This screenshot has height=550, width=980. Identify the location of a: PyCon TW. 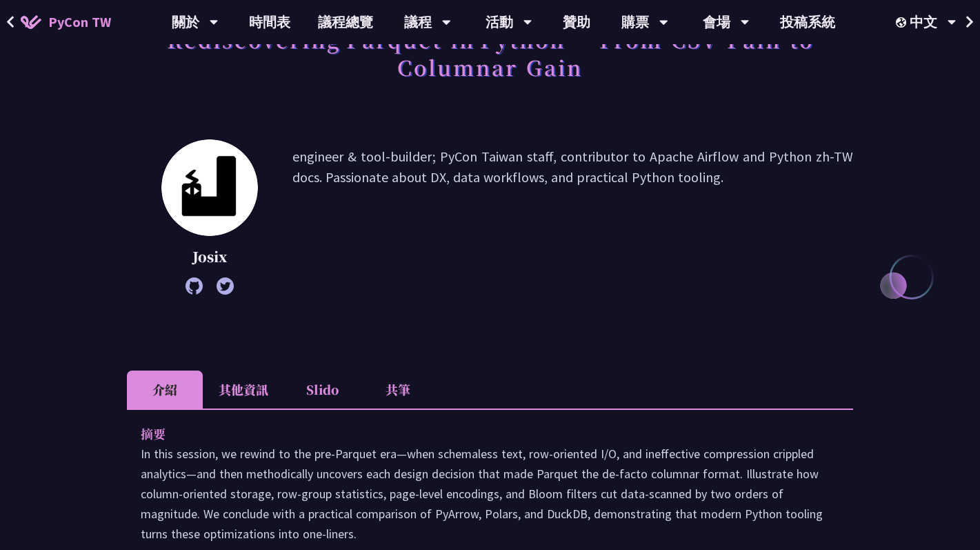
(65, 22).